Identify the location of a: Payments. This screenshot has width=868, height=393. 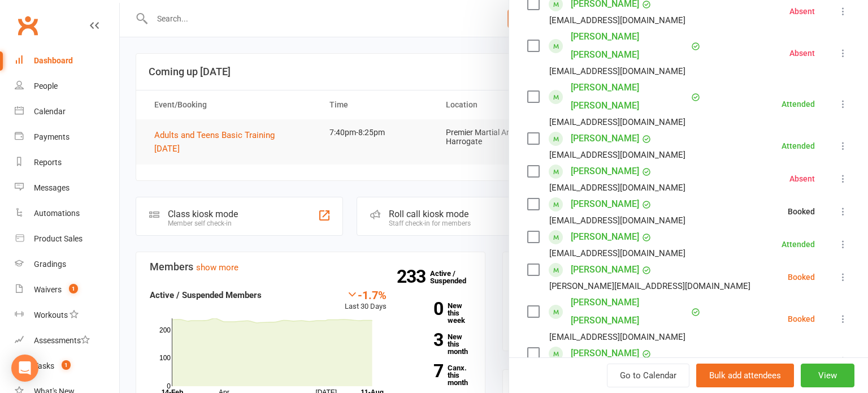
(67, 137).